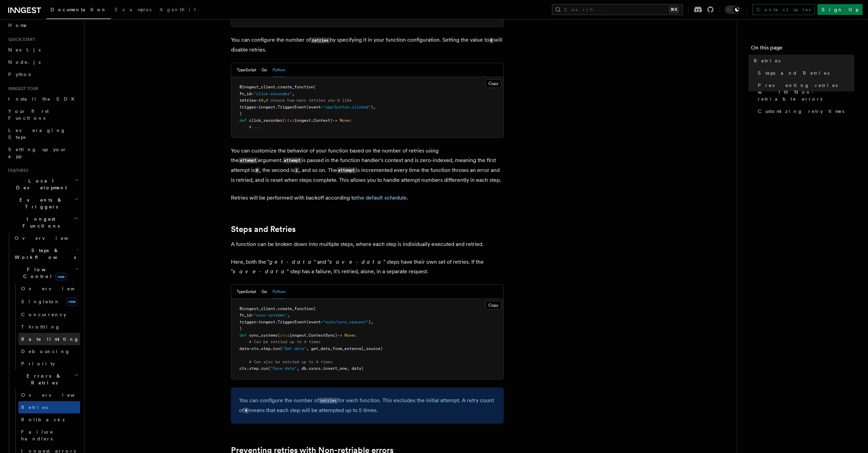 This screenshot has height=453, width=868. Describe the element at coordinates (133, 10) in the screenshot. I see `a: Examples` at that location.